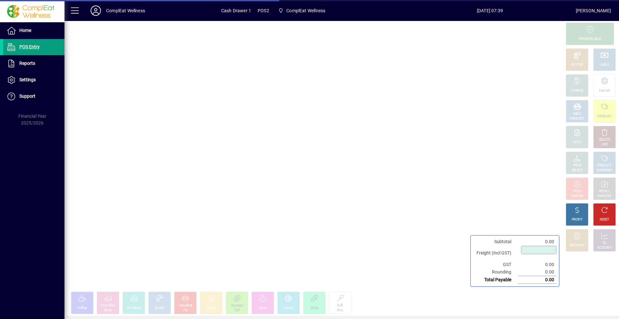 This screenshot has width=619, height=319. Describe the element at coordinates (27, 63) in the screenshot. I see `span: Reports` at that location.